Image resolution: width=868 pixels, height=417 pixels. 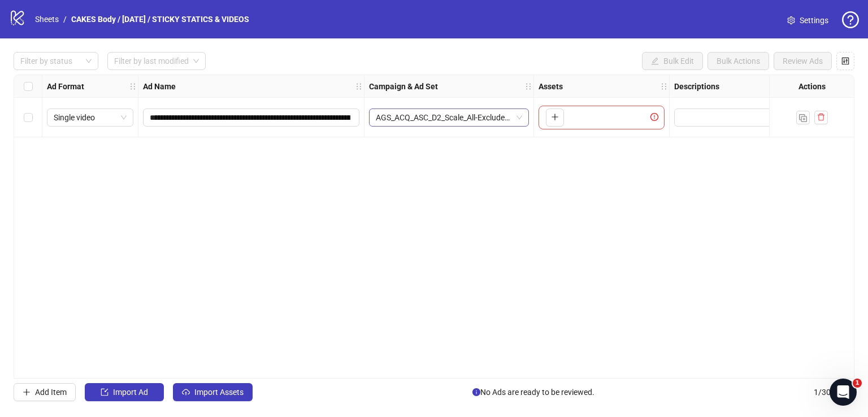 I want to click on span: info-circle, so click(x=476, y=392).